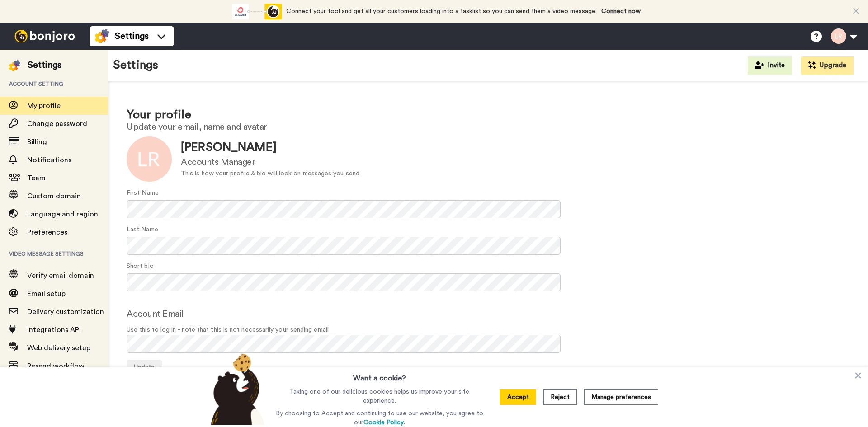  Describe the element at coordinates (270, 174) in the screenshot. I see `div: This is how your profile & bio will look on messages you send` at that location.